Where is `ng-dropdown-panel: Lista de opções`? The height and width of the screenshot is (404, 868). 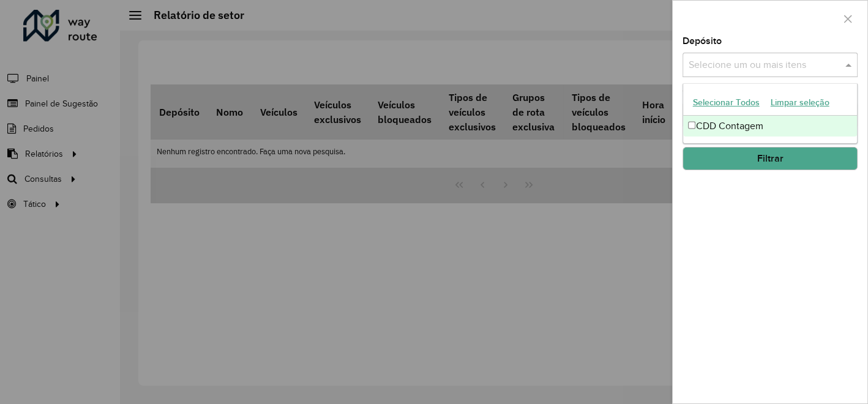
ng-dropdown-panel: Lista de opções is located at coordinates (770, 113).